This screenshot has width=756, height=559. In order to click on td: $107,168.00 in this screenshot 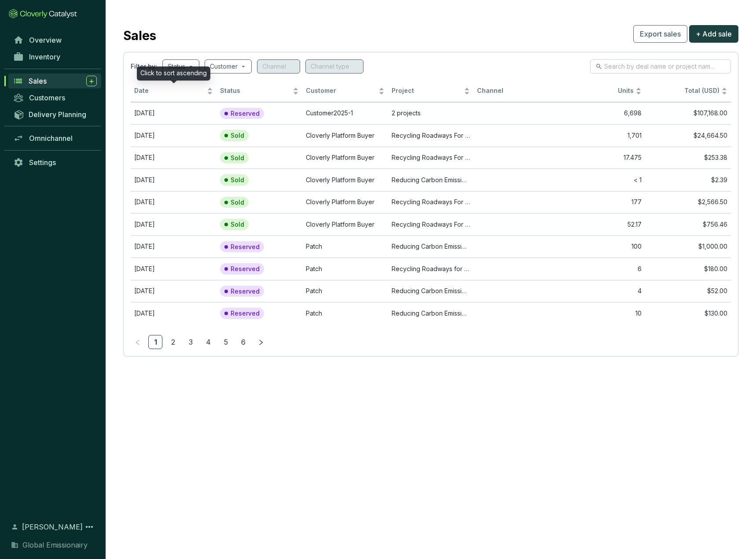, I will do `click(688, 113)`.